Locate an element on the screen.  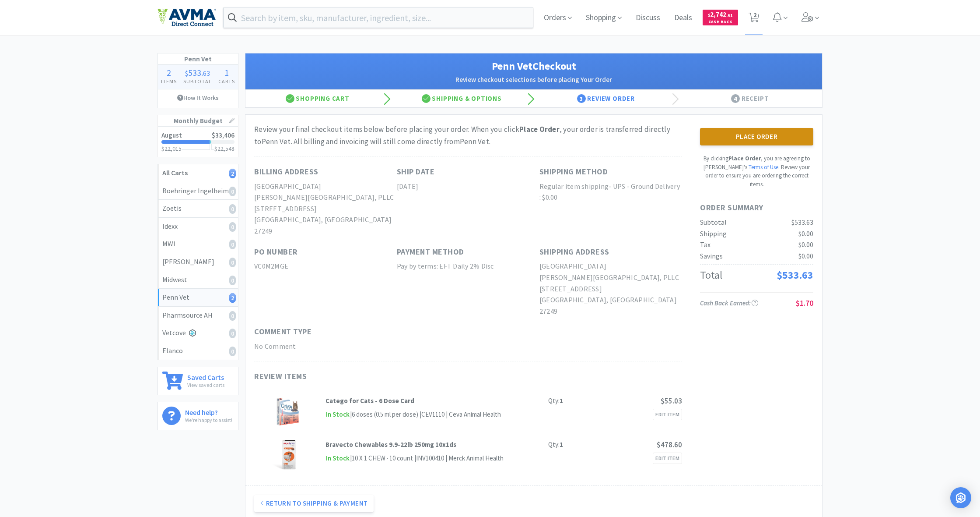
div: Review your final checkout items below before placing your order. When you click , your order is ... is located at coordinates (468, 136).